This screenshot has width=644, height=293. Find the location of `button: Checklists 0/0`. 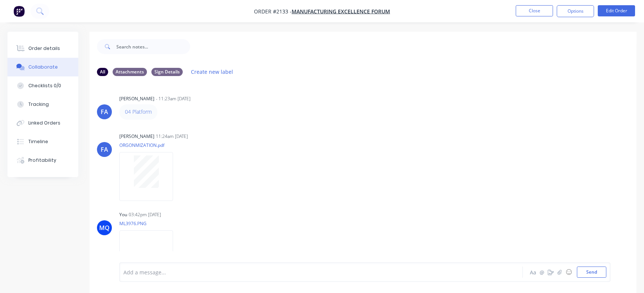

button: Checklists 0/0 is located at coordinates (43, 86).